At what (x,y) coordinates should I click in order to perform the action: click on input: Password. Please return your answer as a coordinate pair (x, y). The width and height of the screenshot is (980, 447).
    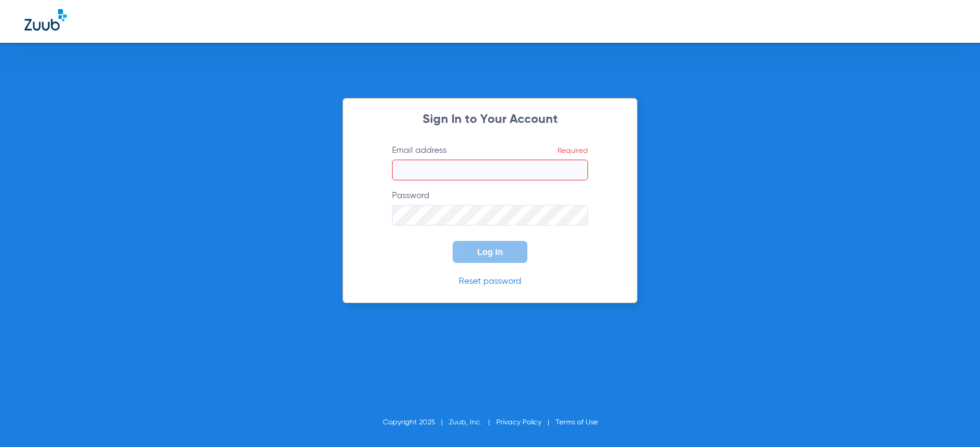
    Looking at the image, I should click on (490, 215).